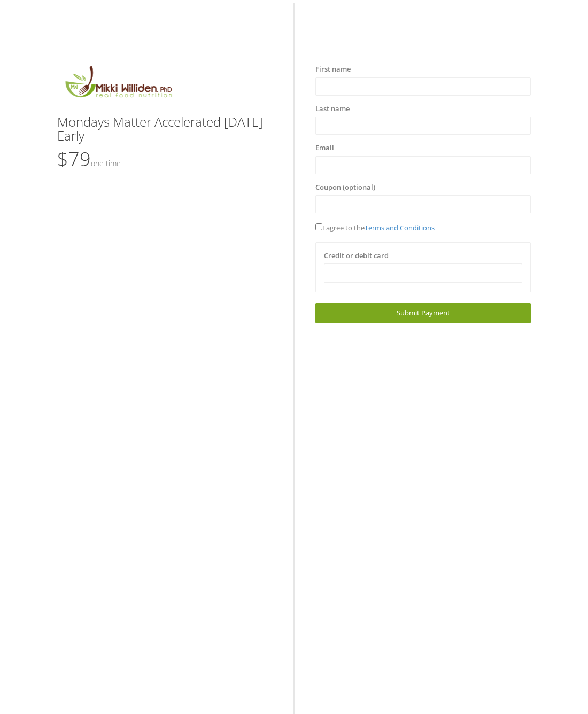 Image resolution: width=588 pixels, height=714 pixels. What do you see at coordinates (106, 163) in the screenshot?
I see `small: One time` at bounding box center [106, 163].